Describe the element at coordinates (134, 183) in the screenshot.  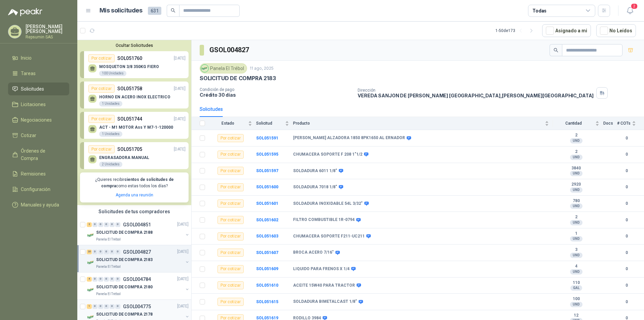
I see `p: ¿Quieres recibir como estas todos los días?` at that location.